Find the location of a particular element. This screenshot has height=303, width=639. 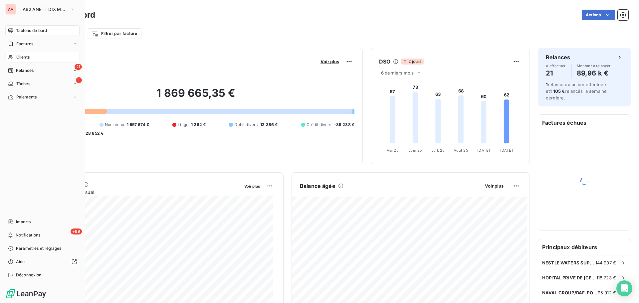

div: Open Intercom Messenger is located at coordinates (624, 289).